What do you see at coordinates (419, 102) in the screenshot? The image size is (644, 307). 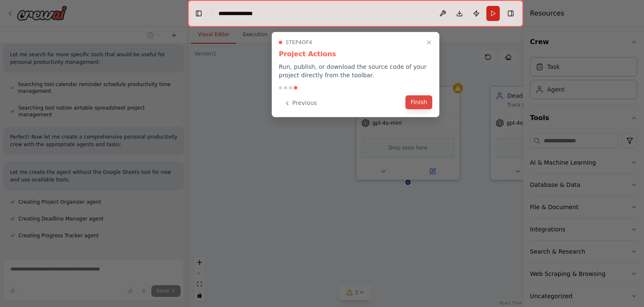 I see `button: Finish` at bounding box center [419, 102].